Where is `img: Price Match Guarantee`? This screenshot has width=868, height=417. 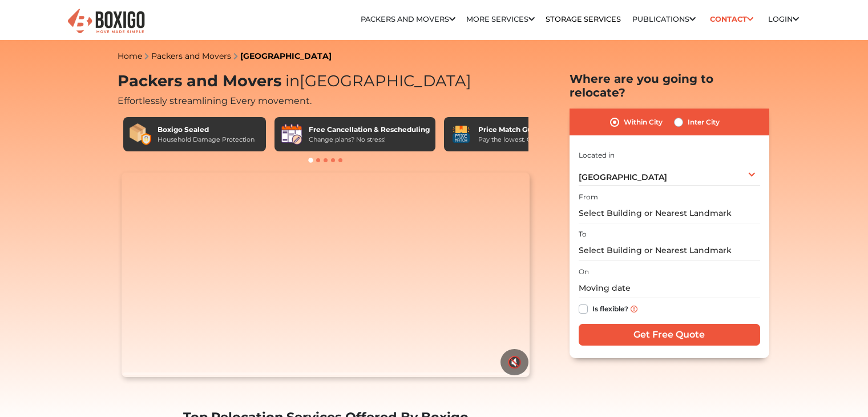
img: Price Match Guarantee is located at coordinates (461, 134).